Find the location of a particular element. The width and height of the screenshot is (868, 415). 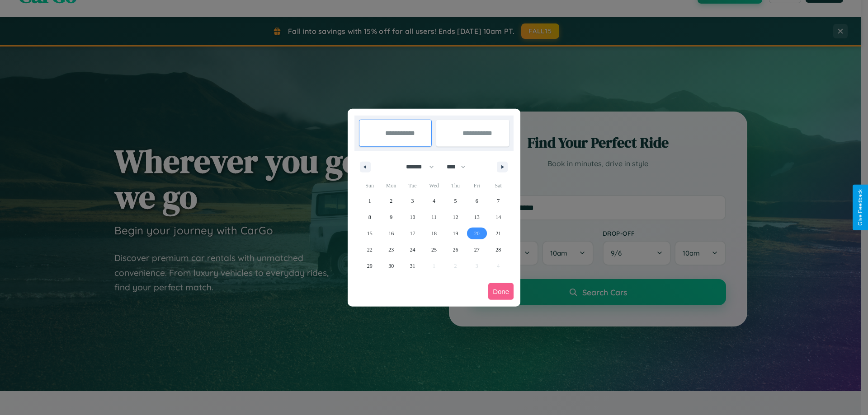

button: 27 is located at coordinates (477, 250).